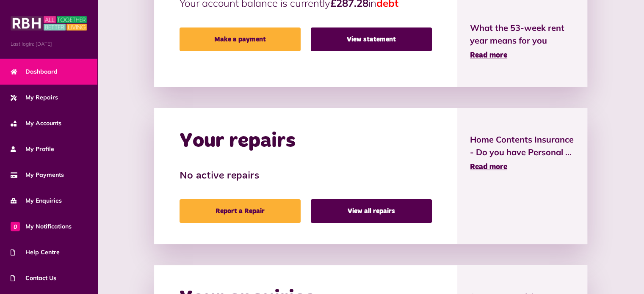  I want to click on span: Contact Us, so click(33, 278).